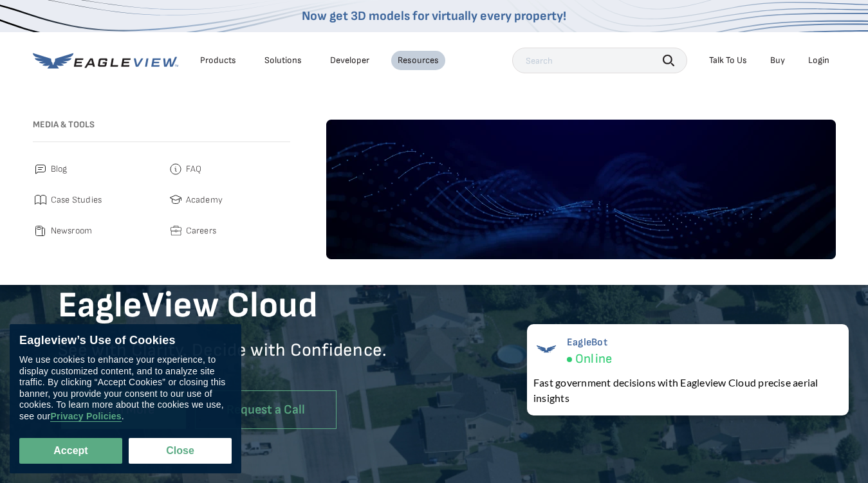  Describe the element at coordinates (94, 169) in the screenshot. I see `a: Blog` at that location.